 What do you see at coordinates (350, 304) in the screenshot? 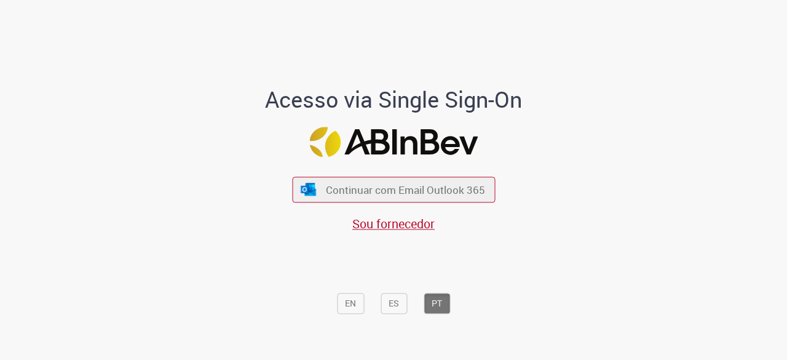
I see `button: EN` at bounding box center [350, 304].